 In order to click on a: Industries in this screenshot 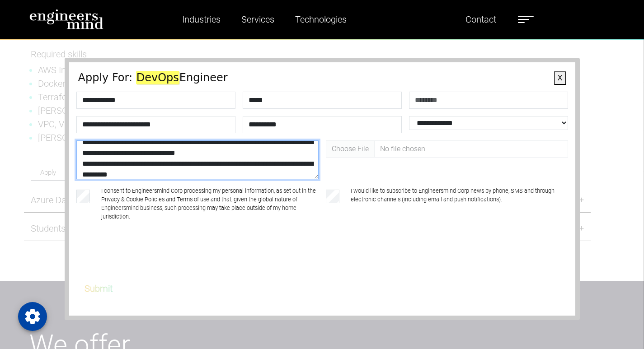, I will do `click(201, 20)`.